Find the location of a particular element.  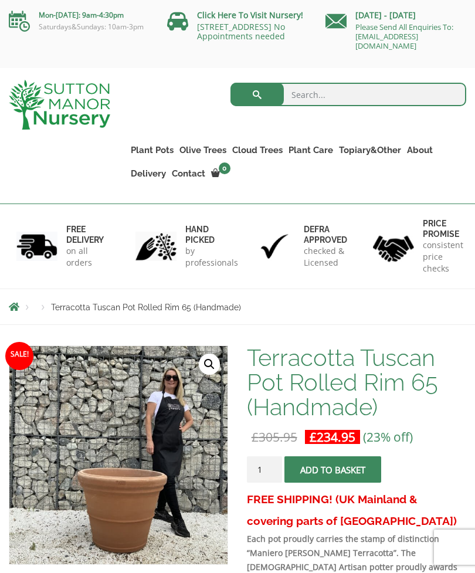

h1: Terracotta Tuscan Pot Rolled Rim 65 (Handmade) is located at coordinates (357, 382).